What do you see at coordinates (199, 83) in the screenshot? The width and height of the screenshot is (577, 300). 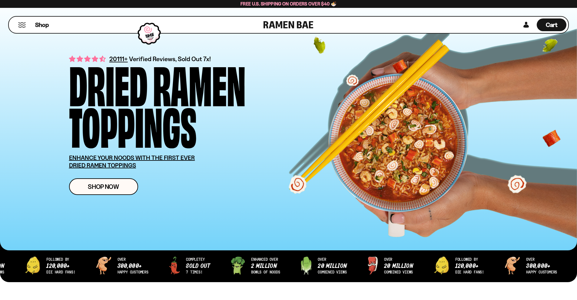 I see `div: Ramen` at bounding box center [199, 83].